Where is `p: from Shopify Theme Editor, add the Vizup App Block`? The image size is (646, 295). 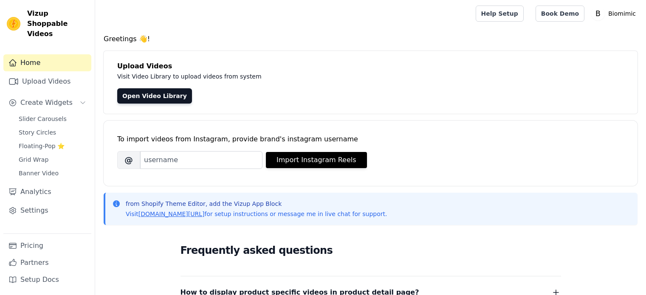
p: from Shopify Theme Editor, add the Vizup App Block is located at coordinates (256, 204).